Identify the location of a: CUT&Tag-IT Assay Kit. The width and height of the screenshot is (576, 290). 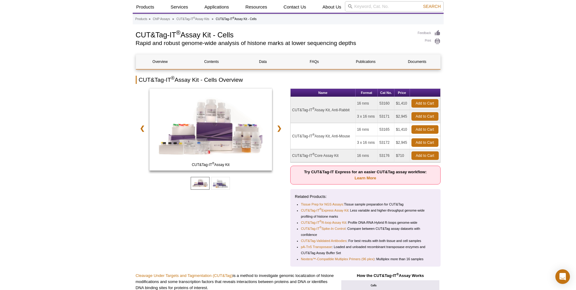
(211, 130).